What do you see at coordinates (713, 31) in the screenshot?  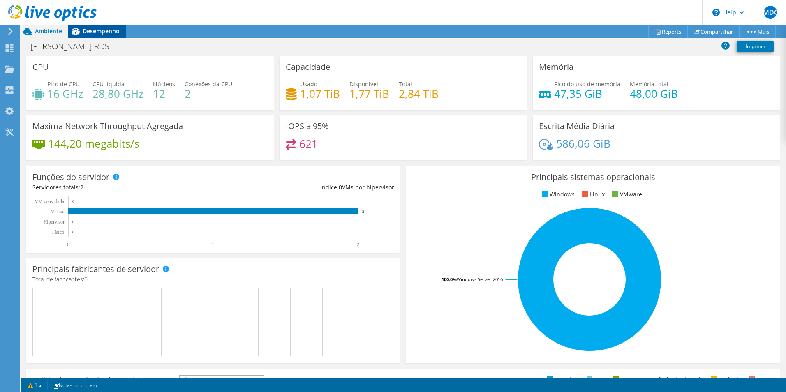 I see `a: Compartilhar` at bounding box center [713, 31].